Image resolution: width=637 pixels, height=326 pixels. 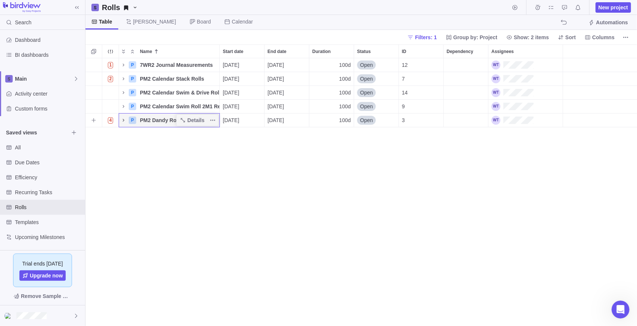 I want to click on span: Columns, so click(x=603, y=37).